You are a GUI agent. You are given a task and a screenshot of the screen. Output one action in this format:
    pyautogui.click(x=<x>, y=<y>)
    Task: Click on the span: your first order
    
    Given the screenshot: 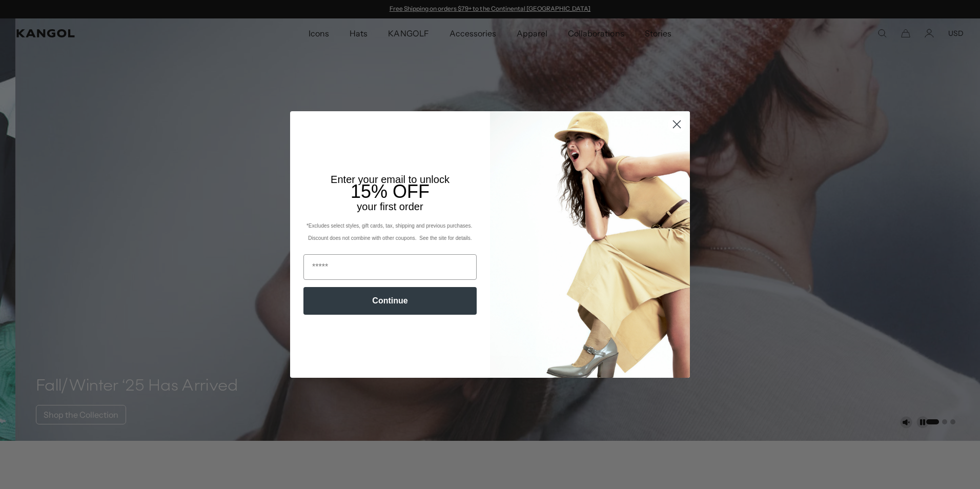 What is the action you would take?
    pyautogui.click(x=389, y=207)
    